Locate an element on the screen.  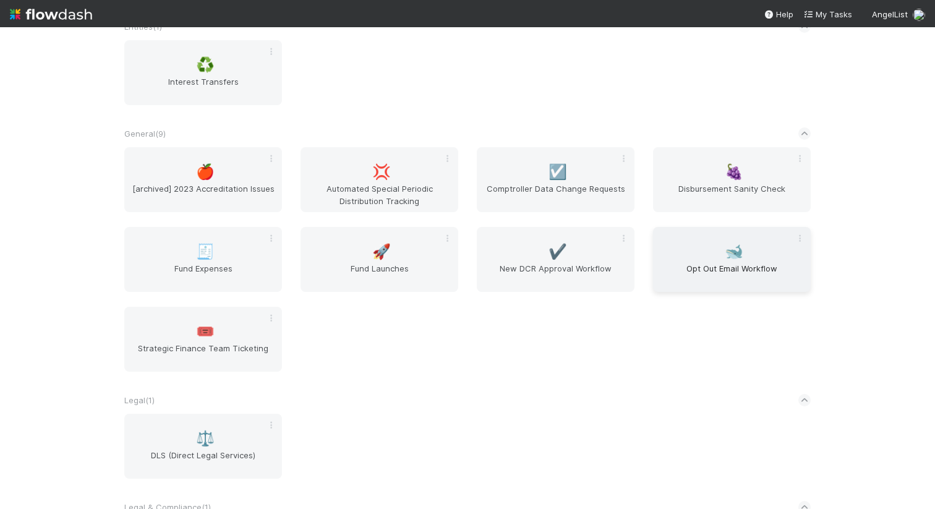
a: 💢Automated Special Periodic Distribution Tracking is located at coordinates (379, 179).